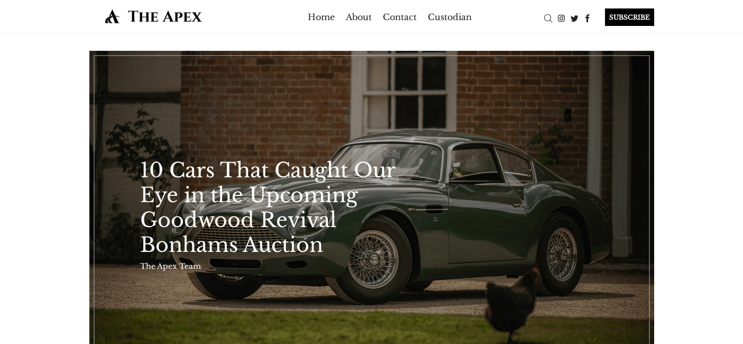 Image resolution: width=743 pixels, height=344 pixels. I want to click on a: Contact, so click(400, 17).